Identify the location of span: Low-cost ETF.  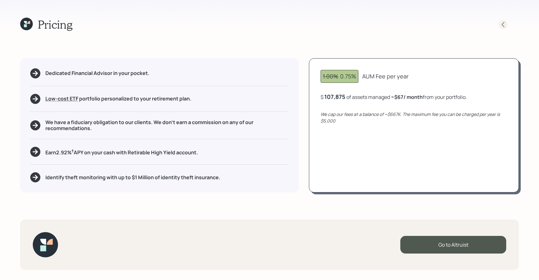
(62, 99).